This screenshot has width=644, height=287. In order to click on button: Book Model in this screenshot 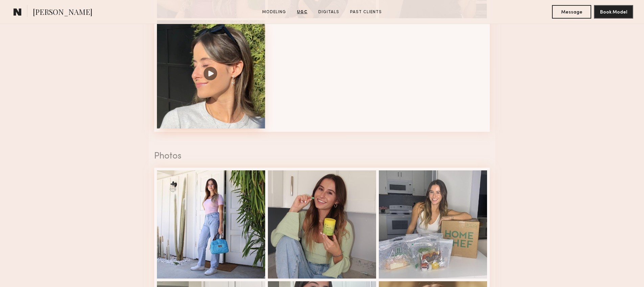, I will do `click(613, 12)`.